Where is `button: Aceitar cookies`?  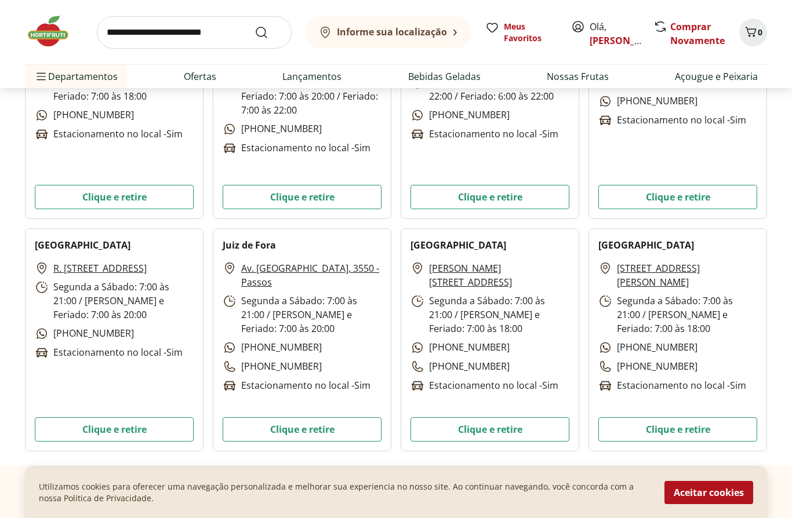
button: Aceitar cookies is located at coordinates (708, 493).